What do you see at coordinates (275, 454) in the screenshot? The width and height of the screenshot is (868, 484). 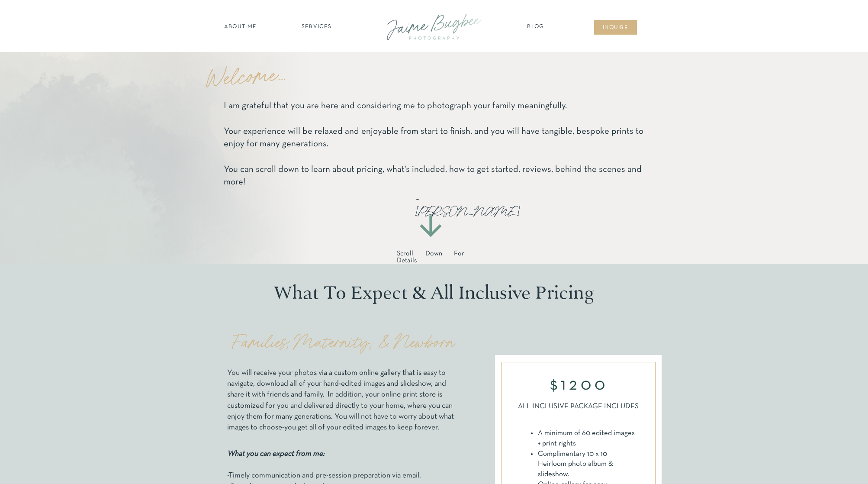 I see `b: What you can expect from me:` at bounding box center [275, 454].